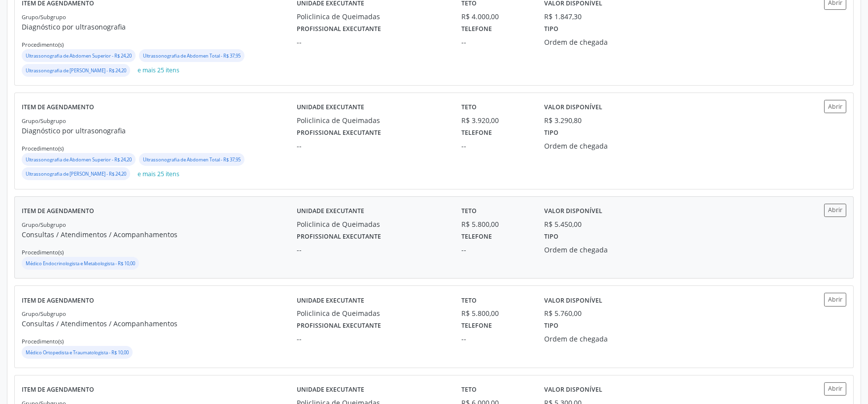 The height and width of the screenshot is (404, 868). Describe the element at coordinates (563, 120) in the screenshot. I see `div: R$ 3.290,80` at that location.